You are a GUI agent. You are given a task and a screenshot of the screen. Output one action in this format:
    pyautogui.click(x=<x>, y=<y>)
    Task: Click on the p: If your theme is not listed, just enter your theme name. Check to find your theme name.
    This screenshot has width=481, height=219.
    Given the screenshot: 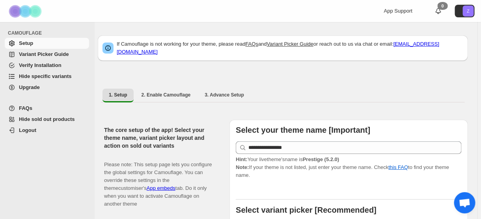 What is the action you would take?
    pyautogui.click(x=348, y=167)
    